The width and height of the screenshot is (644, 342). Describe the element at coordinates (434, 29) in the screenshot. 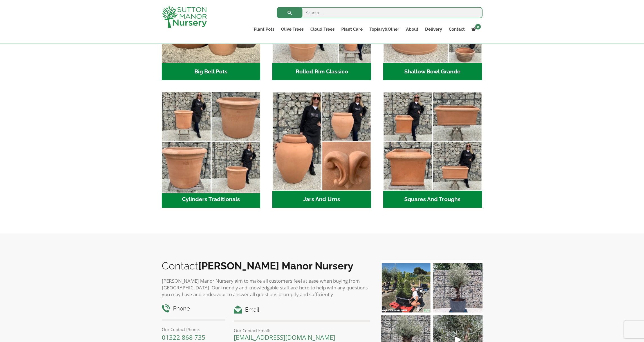

I see `a: Delivery` at that location.